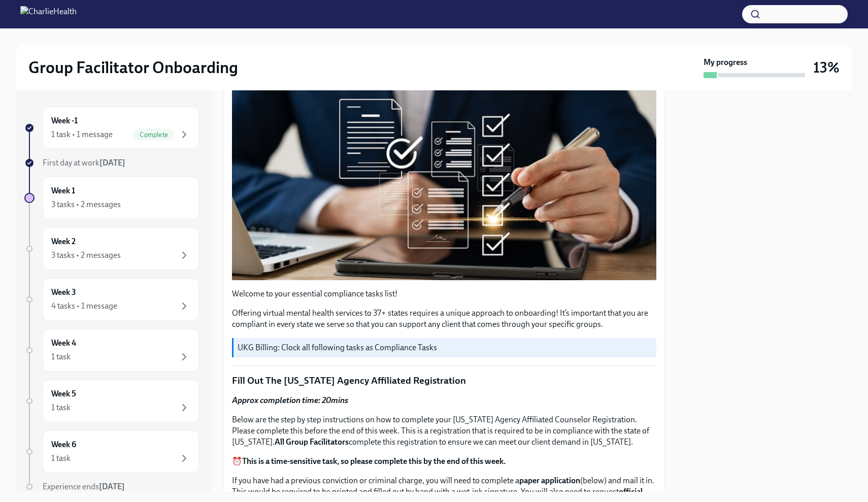  What do you see at coordinates (65, 121) in the screenshot?
I see `h6: Week -1` at bounding box center [65, 121].